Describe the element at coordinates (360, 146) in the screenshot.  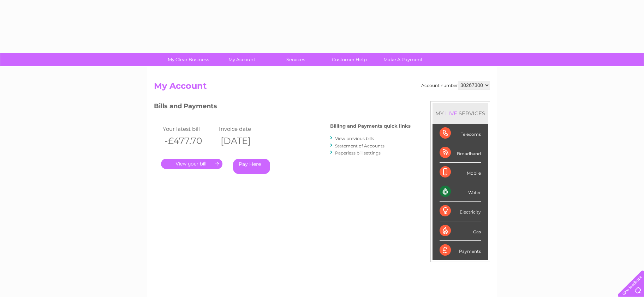
I see `a: Statement of Accounts` at that location.